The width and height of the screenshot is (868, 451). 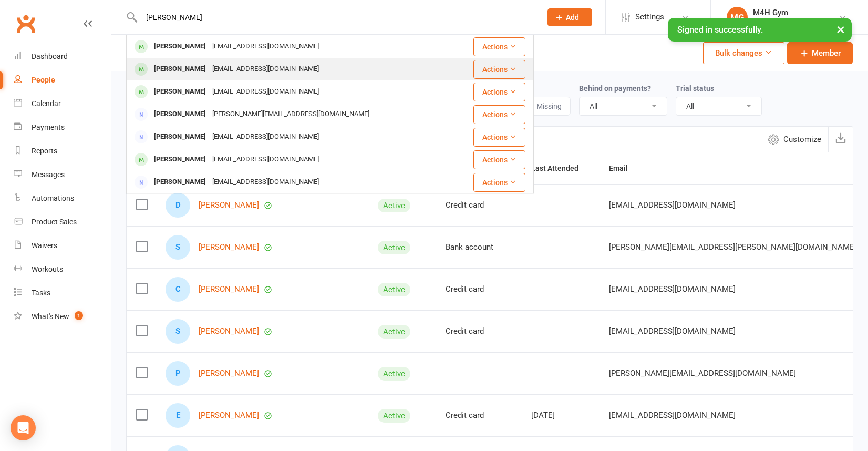 I want to click on a: Messages, so click(x=62, y=175).